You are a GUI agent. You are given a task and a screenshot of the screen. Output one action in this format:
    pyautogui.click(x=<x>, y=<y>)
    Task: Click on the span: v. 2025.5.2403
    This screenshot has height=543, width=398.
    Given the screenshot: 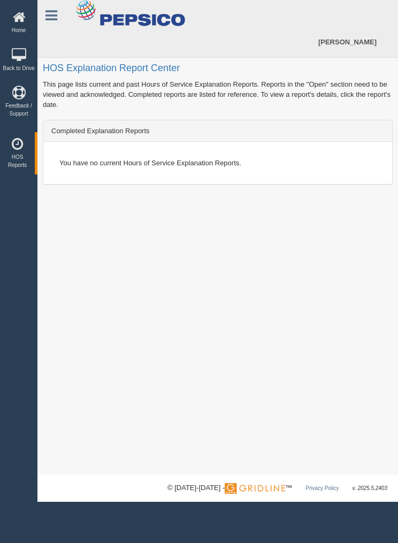 What is the action you would take?
    pyautogui.click(x=369, y=488)
    